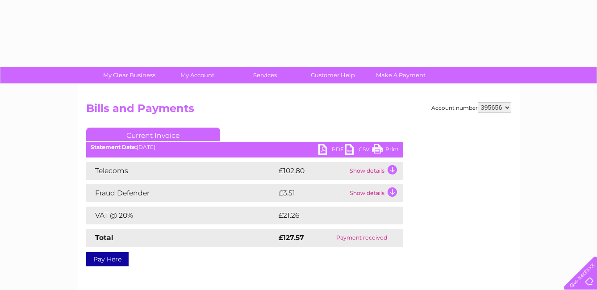  Describe the element at coordinates (181, 193) in the screenshot. I see `td: Fraud Defender` at that location.